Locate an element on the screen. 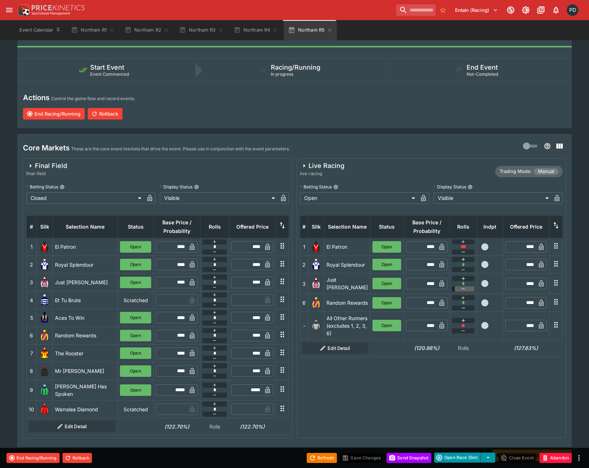 The width and height of the screenshot is (589, 468). span: Manual is located at coordinates (546, 172).